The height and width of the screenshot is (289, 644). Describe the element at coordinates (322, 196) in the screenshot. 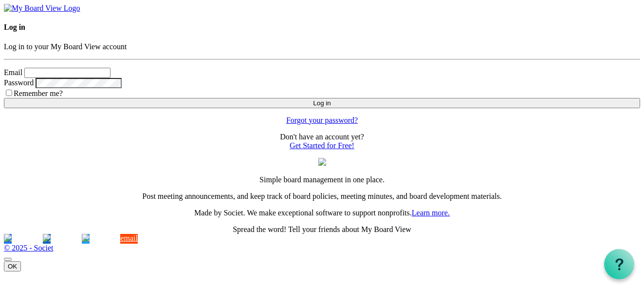

I see `p: Post meeting announcements, and keep track of board policies, meeting minutes, and board developm...` at that location.